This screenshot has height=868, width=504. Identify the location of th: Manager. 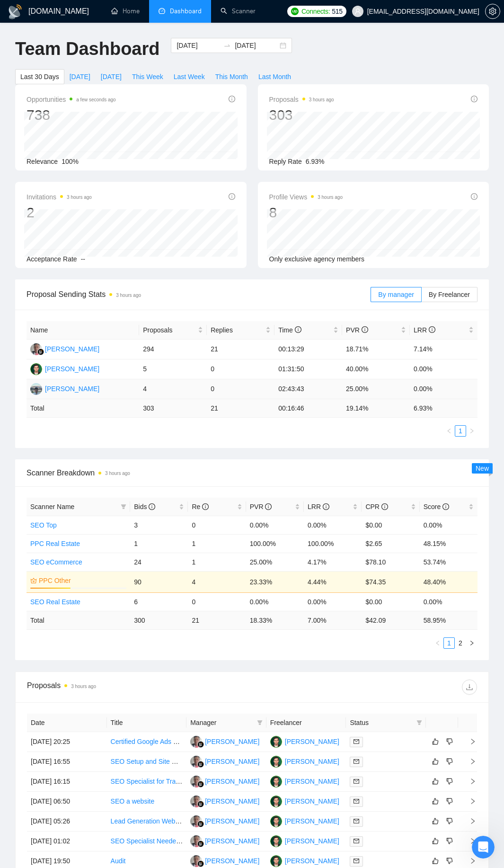
(227, 723).